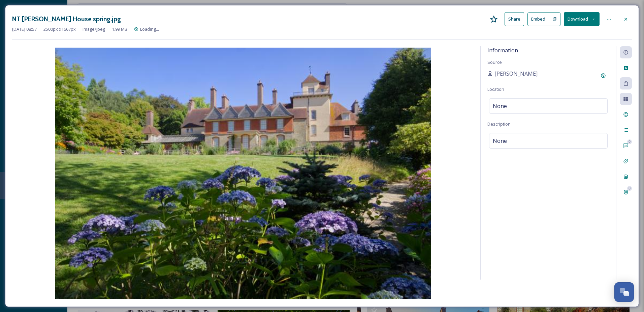 Image resolution: width=644 pixels, height=312 pixels. What do you see at coordinates (60, 29) in the screenshot?
I see `span: 2500 px x 1667 px` at bounding box center [60, 29].